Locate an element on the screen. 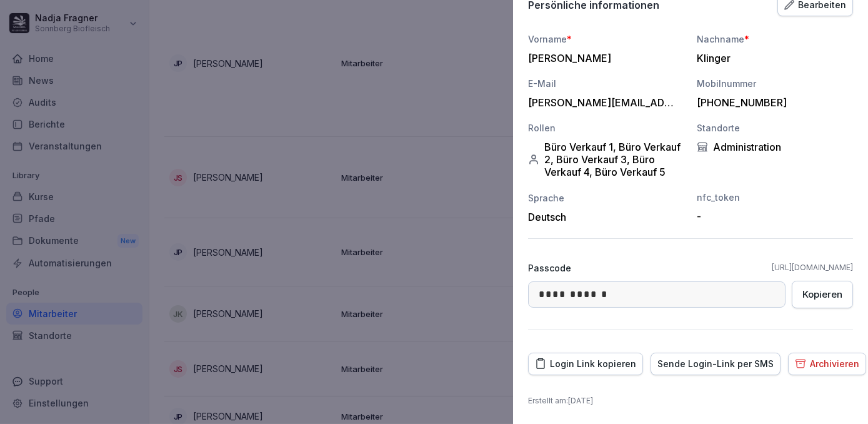 Image resolution: width=868 pixels, height=424 pixels. div: Administration is located at coordinates (775, 147).